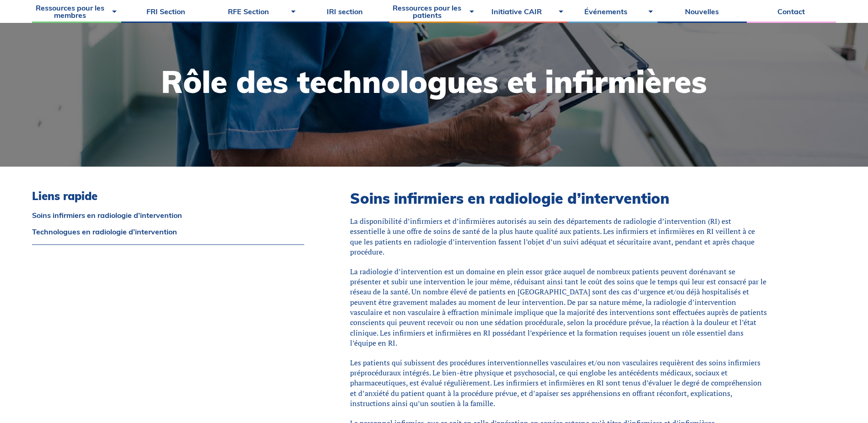  Describe the element at coordinates (558, 307) in the screenshot. I see `p: La radiologie d’intervention est un domaine en plein essor grâce auquel de nombreux patients peuv...` at that location.